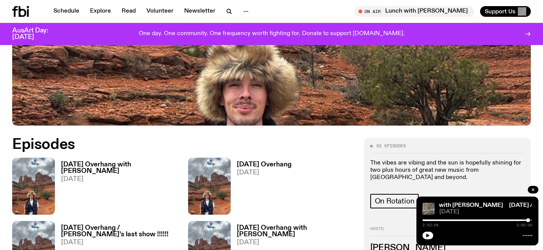  I want to click on a: A corner shot of the fbi music library, so click(428, 208).